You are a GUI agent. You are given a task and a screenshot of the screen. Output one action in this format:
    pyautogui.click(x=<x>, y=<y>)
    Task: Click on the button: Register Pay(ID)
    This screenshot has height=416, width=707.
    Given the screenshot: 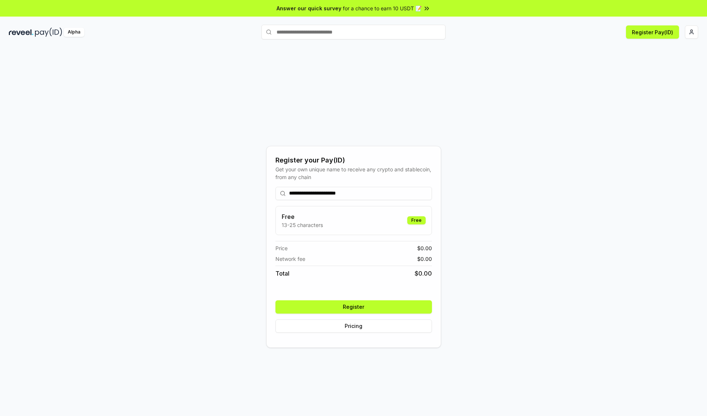 What is the action you would take?
    pyautogui.click(x=652, y=32)
    